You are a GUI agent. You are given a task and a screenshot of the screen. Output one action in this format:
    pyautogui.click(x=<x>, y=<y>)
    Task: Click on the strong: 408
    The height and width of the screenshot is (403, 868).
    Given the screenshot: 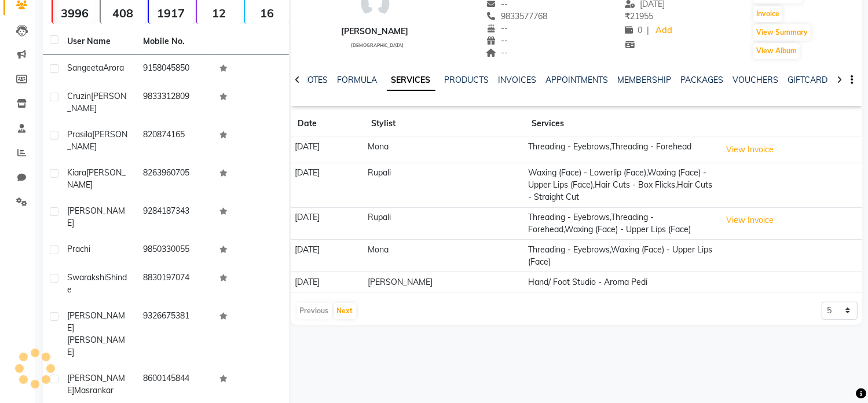 What is the action you would take?
    pyautogui.click(x=123, y=13)
    